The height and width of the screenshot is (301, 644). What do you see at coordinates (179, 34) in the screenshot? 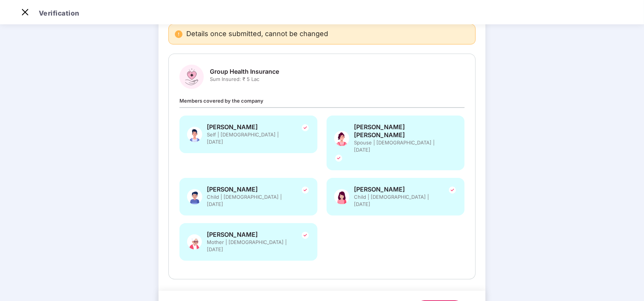
I see `img: svg+xml;base64,PHN2ZyBpZD0iRGFuZ2VyX2FsZXJ0IiBkYXRhLW5hbWU9IkRhbmdlciBhbGVydCIgeG1sbnM9Imh0dHA6Ly...` at bounding box center [179, 34].